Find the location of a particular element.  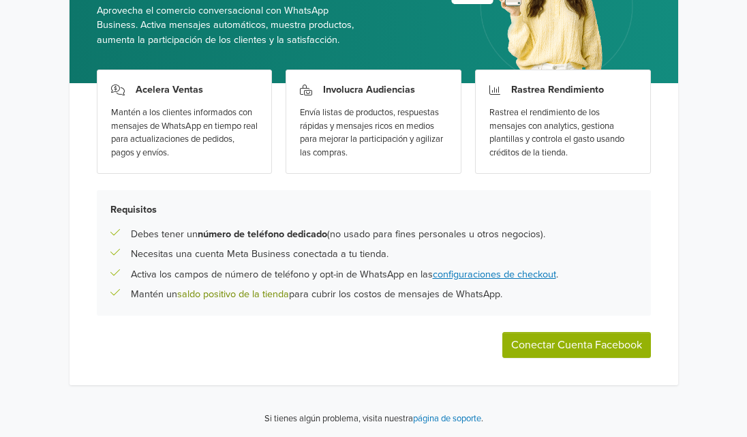

h3: Acelera Ventas is located at coordinates (169, 89).